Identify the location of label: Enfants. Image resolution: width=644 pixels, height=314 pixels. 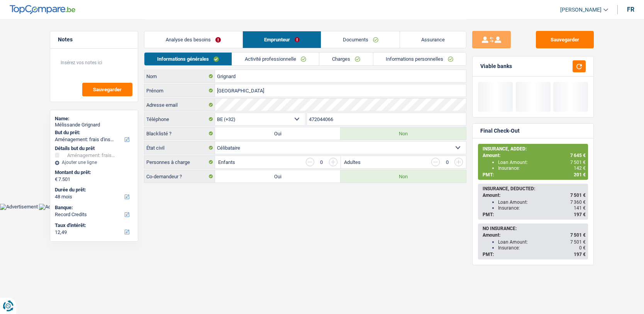
(227, 162).